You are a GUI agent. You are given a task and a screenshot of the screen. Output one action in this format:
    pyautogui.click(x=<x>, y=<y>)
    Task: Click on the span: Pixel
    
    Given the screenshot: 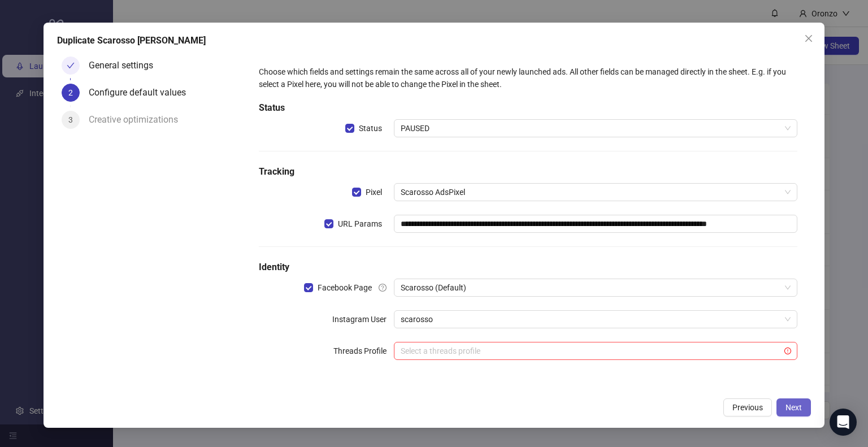 What is the action you would take?
    pyautogui.click(x=373, y=192)
    